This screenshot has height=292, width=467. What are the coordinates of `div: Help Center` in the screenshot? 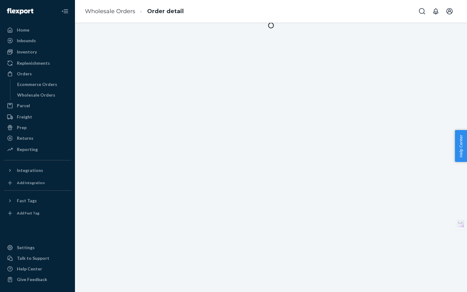 It's located at (29, 268).